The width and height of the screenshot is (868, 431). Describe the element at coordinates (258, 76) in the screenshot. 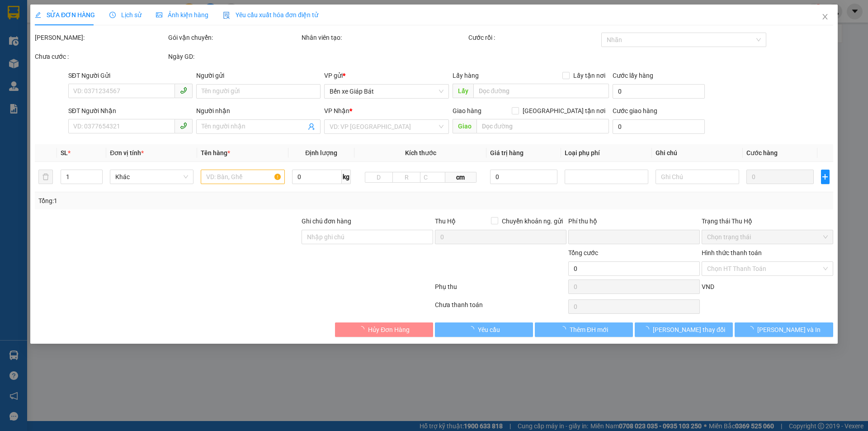

I see `div: Người gửi` at that location.